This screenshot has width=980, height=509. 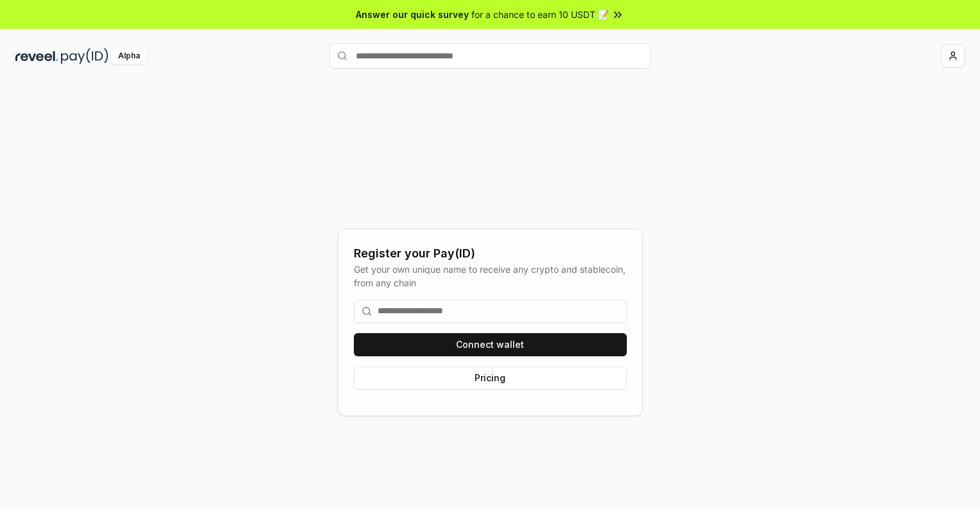 What do you see at coordinates (490, 254) in the screenshot?
I see `div: Register your Pay(ID)` at bounding box center [490, 254].